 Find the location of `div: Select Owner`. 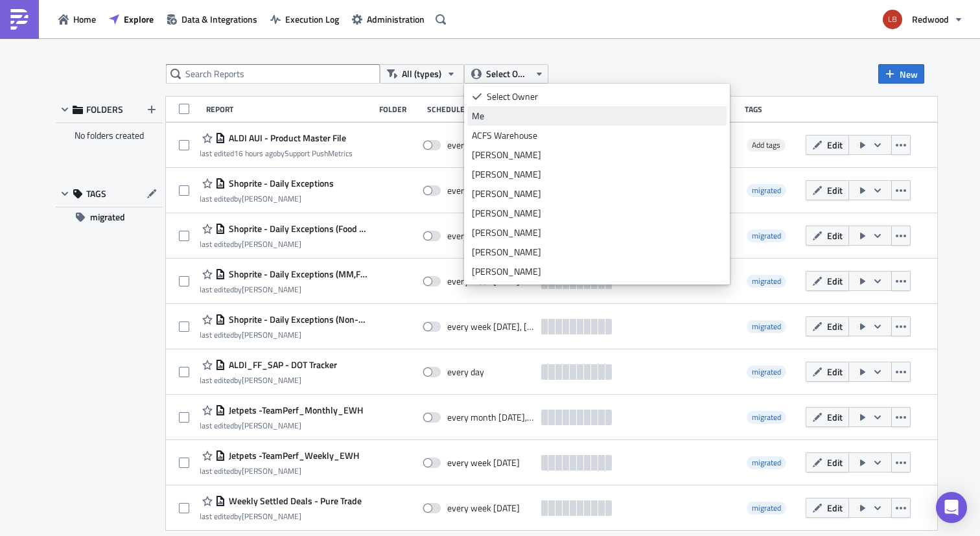

div: Select Owner is located at coordinates (604, 96).